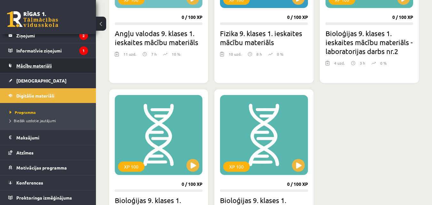 The height and width of the screenshot is (205, 432). Describe the element at coordinates (259, 54) in the screenshot. I see `p: 8 h` at that location.